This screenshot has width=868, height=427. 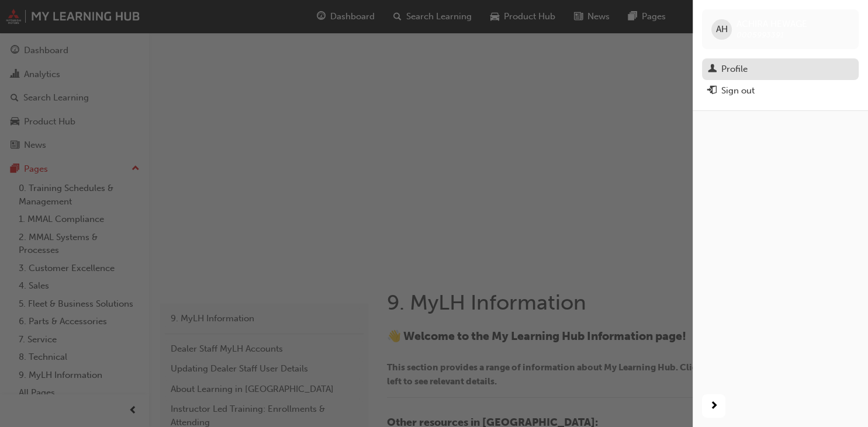 I want to click on span: exit-icon, so click(x=712, y=91).